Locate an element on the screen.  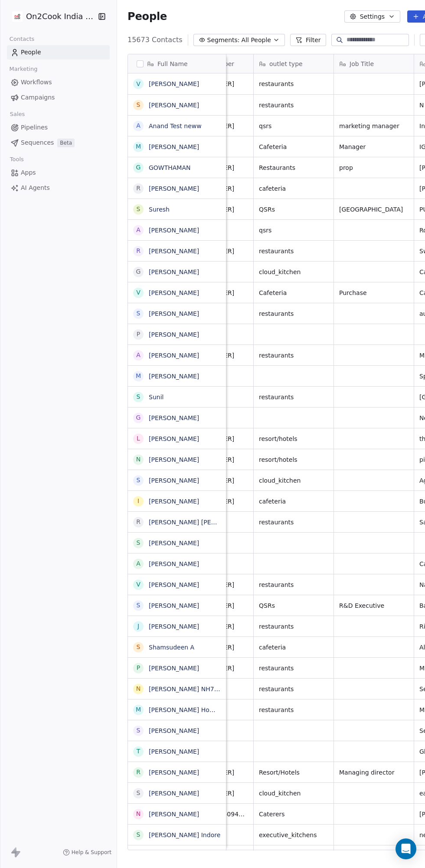
a: Help & Support is located at coordinates (87, 852).